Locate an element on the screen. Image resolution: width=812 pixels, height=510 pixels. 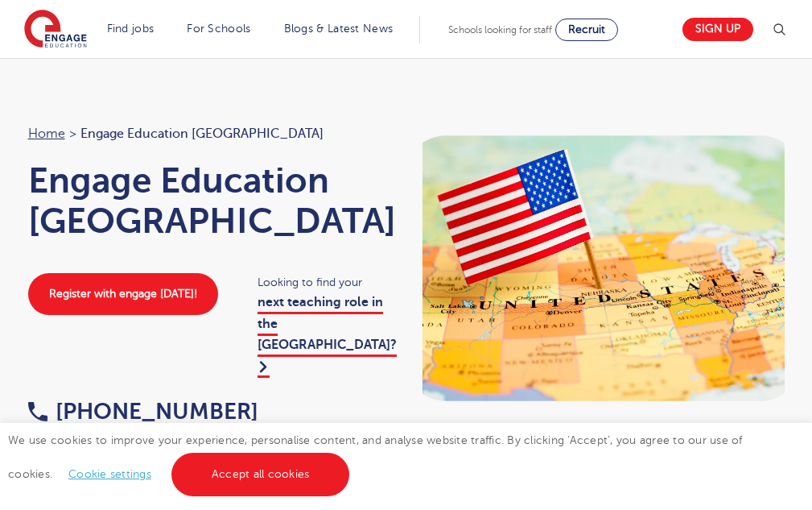
span: Recruit is located at coordinates (587, 29).